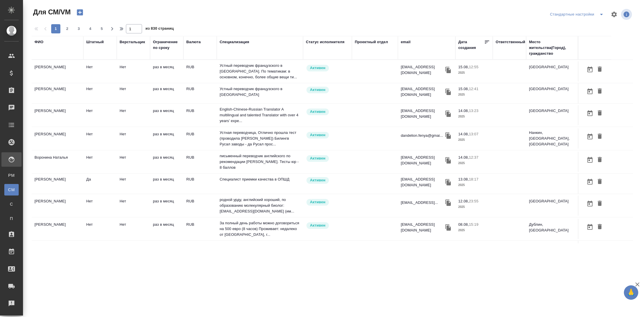  Describe the element at coordinates (11, 175) in the screenshot. I see `span: PM` at that location.